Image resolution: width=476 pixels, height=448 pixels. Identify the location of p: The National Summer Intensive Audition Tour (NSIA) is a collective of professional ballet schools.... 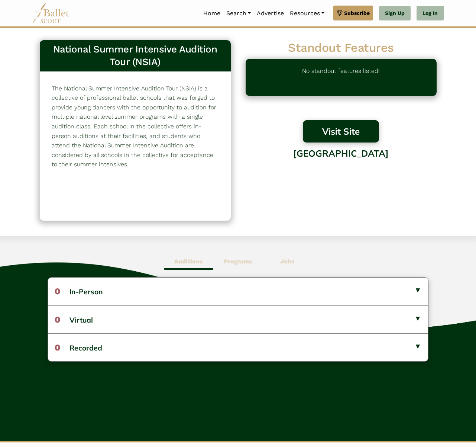
(135, 126).